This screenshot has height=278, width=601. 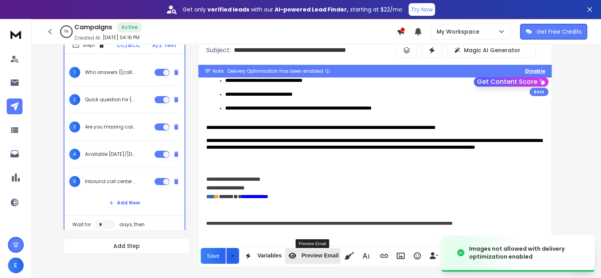 I want to click on button: Insert Unsubscribe Link, so click(x=434, y=256).